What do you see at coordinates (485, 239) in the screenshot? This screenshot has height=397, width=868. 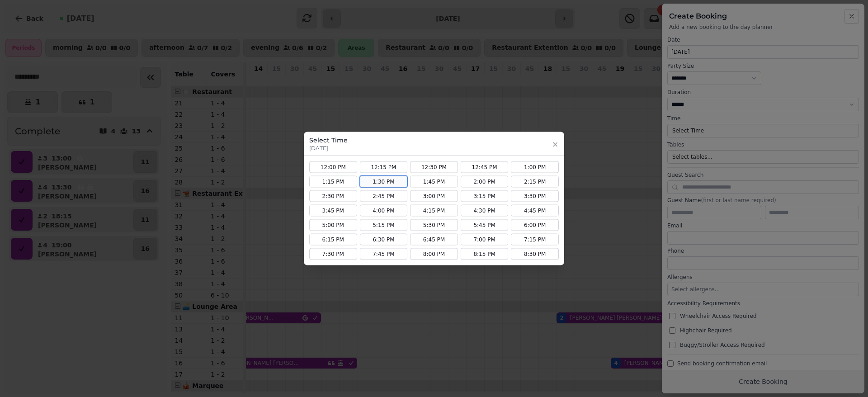 I see `button: 7:00 PM` at bounding box center [485, 239].